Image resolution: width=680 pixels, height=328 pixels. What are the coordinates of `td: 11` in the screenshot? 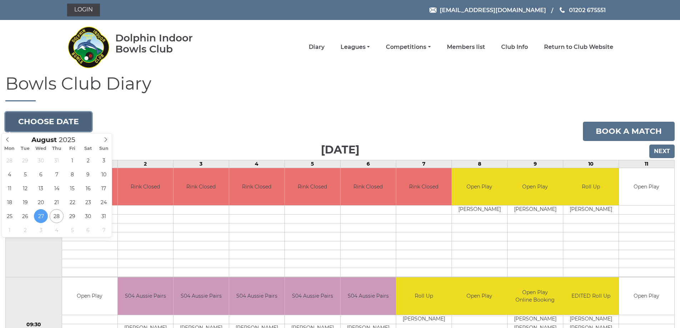 It's located at (646, 164).